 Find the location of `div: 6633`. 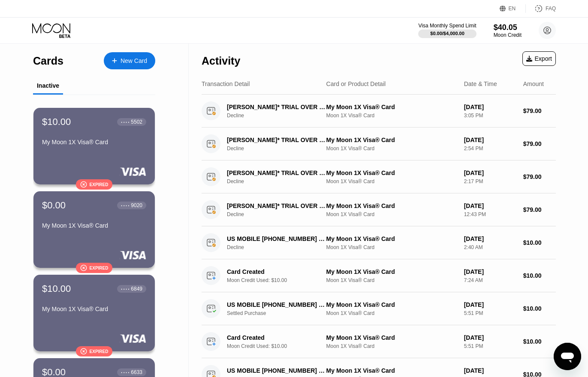

div: 6633 is located at coordinates (136, 372).